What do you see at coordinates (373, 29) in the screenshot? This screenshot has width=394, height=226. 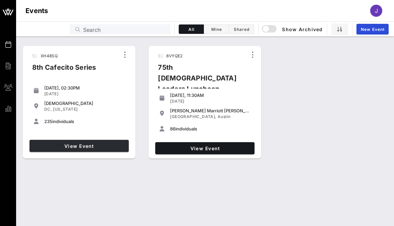 I see `a: New Event` at bounding box center [373, 29].